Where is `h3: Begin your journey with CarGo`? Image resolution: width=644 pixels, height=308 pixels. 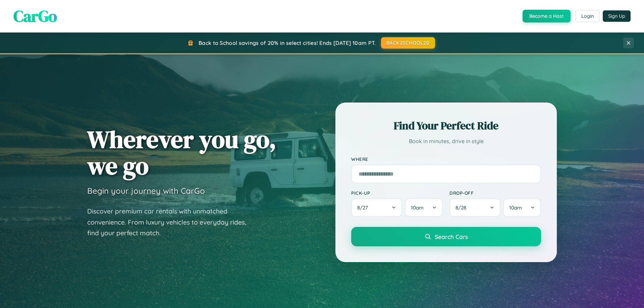 h3: Begin your journey with CarGo is located at coordinates (146, 191).